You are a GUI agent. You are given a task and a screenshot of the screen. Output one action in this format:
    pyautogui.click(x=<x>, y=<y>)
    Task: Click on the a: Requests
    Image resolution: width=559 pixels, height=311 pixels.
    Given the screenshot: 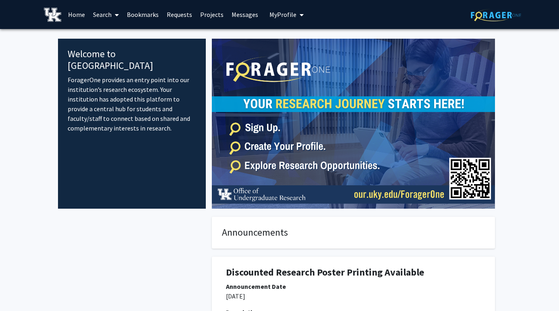 What is the action you would take?
    pyautogui.click(x=179, y=15)
    